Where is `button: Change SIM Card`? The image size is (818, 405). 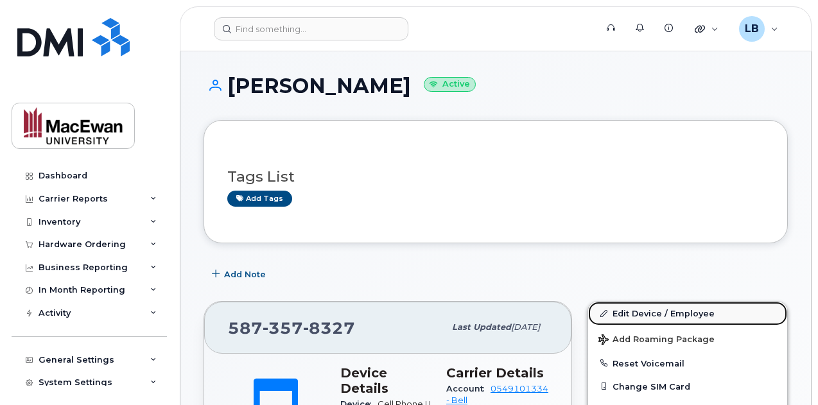 button: Change SIM Card is located at coordinates (687, 386).